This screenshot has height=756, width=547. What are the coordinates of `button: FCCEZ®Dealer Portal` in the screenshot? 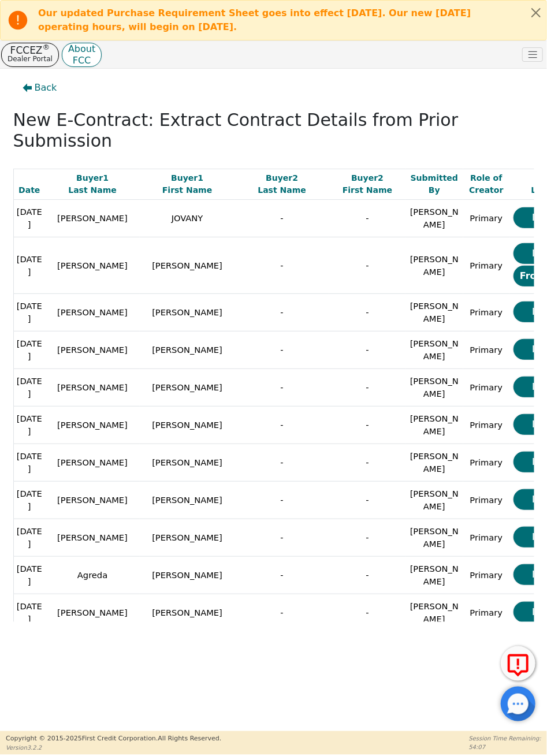 It's located at (30, 55).